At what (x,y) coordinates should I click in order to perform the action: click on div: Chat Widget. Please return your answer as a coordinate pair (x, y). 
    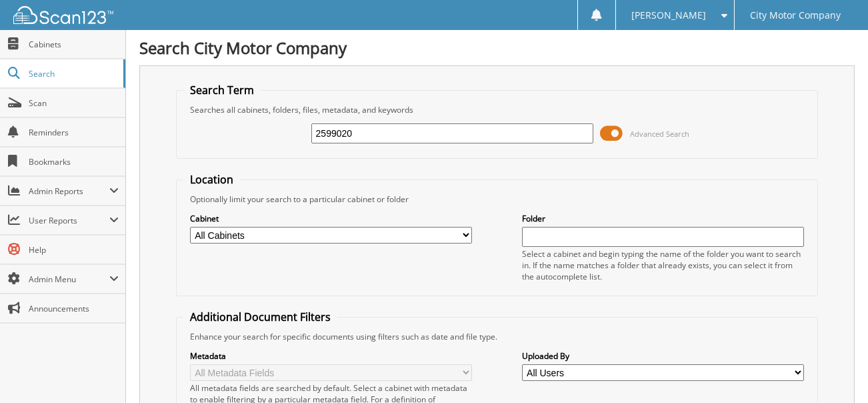
    Looking at the image, I should click on (835, 371).